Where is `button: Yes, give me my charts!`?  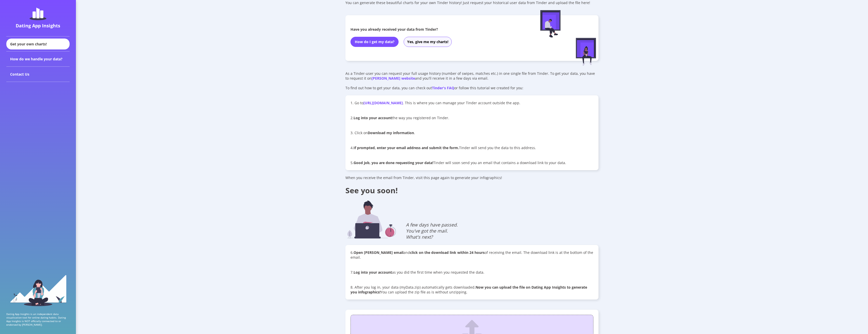 button: Yes, give me my charts! is located at coordinates (428, 42).